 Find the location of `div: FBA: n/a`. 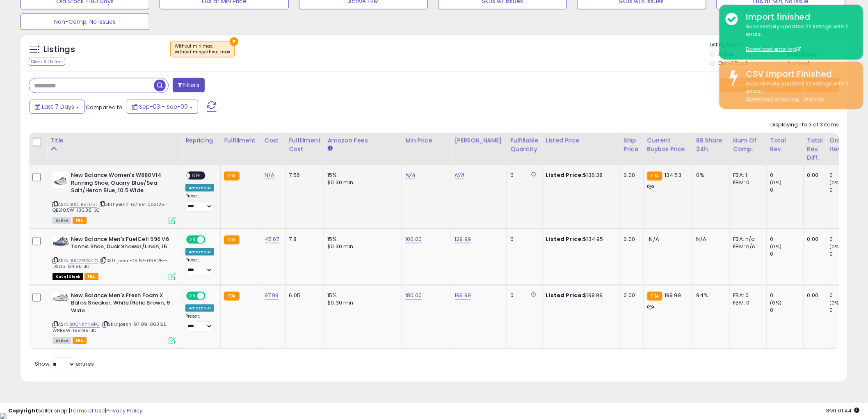

div: FBA: n/a is located at coordinates (747, 239).